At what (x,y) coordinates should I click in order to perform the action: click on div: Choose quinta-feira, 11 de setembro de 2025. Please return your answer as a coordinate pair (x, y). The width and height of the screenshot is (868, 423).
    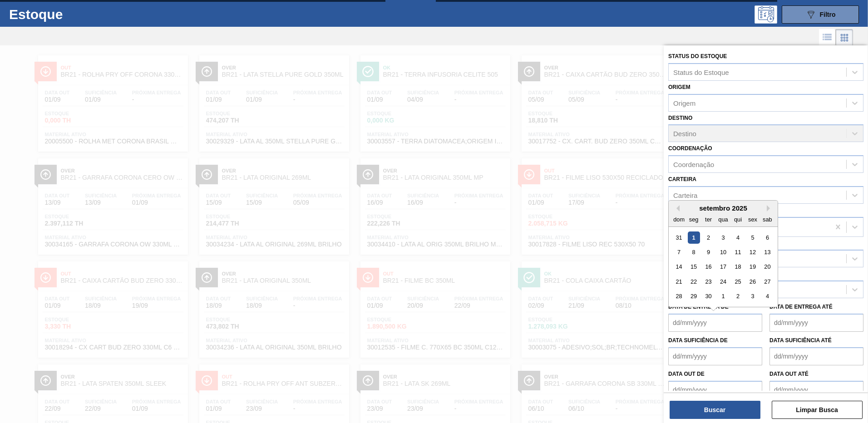
    Looking at the image, I should click on (737, 252).